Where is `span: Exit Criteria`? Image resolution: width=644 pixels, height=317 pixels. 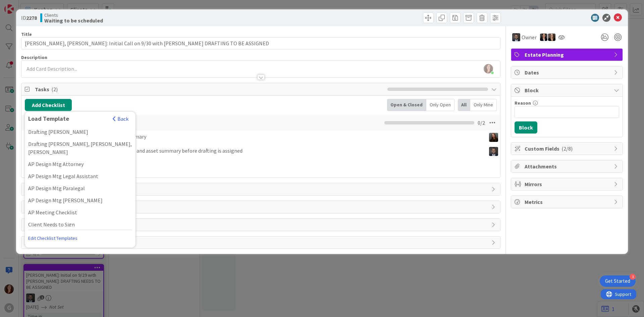
span: Exit Criteria is located at coordinates (261, 243).